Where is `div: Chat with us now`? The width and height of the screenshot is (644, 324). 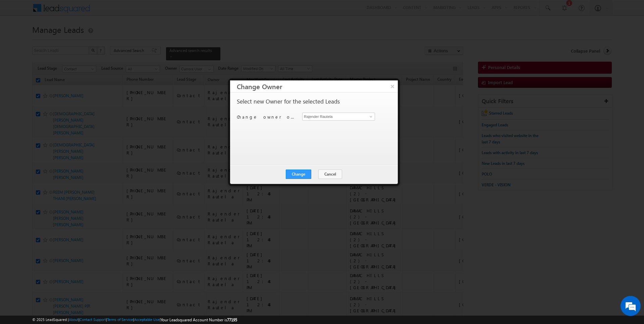 div: Chat with us now is located at coordinates (74, 39).